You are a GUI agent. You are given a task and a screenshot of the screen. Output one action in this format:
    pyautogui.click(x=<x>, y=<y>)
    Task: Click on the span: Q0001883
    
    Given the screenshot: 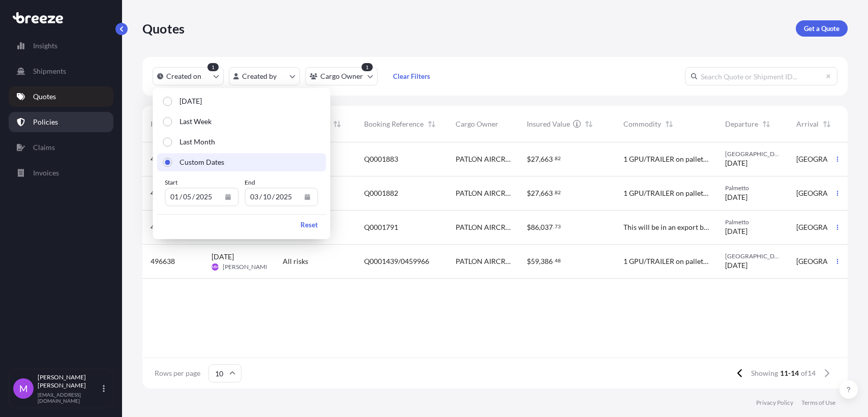 What is the action you would take?
    pyautogui.click(x=381, y=159)
    